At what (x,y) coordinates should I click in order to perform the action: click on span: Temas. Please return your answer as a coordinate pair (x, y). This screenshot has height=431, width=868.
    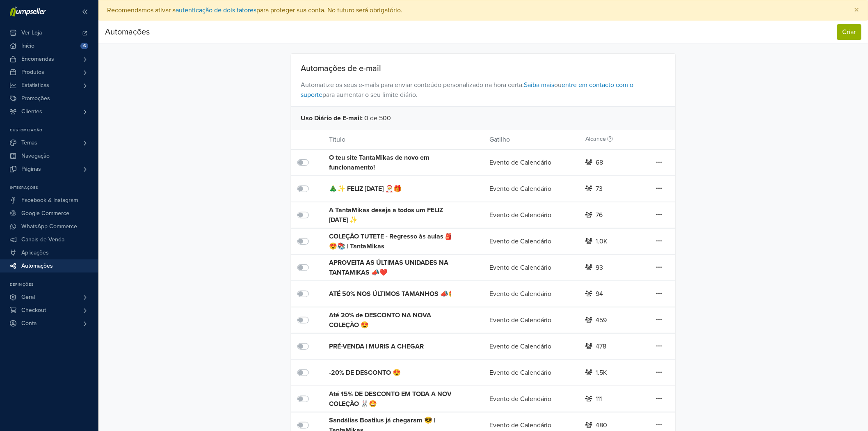
    Looking at the image, I should click on (29, 143).